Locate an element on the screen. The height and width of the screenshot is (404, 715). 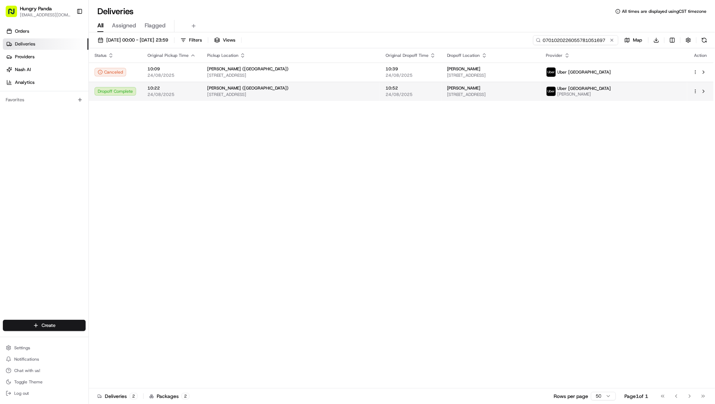
div: Favorites is located at coordinates (44, 100).